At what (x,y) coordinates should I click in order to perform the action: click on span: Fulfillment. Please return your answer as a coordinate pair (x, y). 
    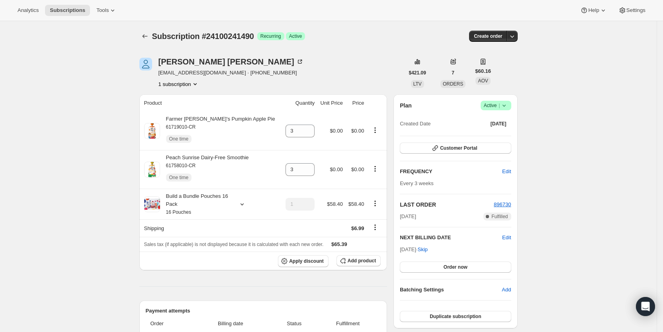
    Looking at the image, I should click on (348, 324).